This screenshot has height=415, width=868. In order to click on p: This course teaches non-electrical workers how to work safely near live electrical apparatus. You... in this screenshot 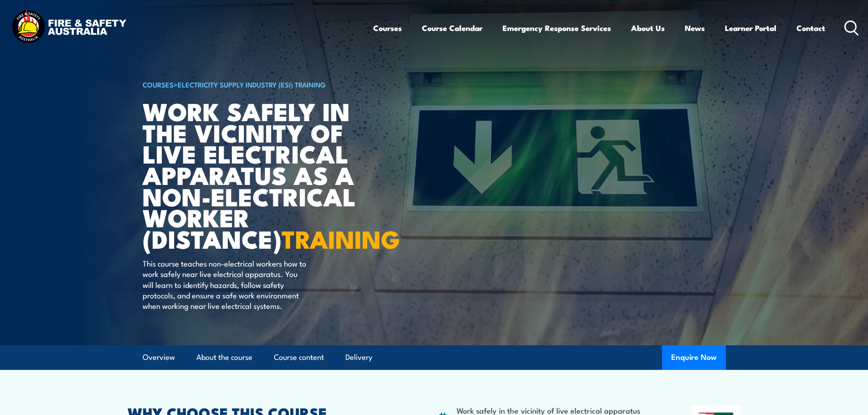, I will do `click(225, 284)`.